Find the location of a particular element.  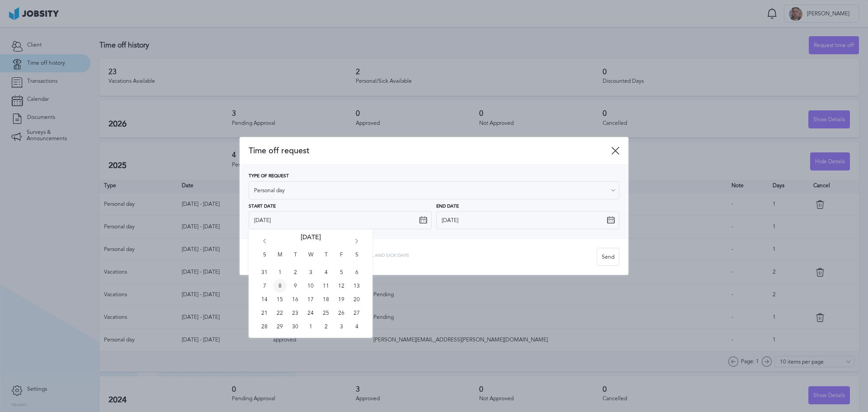

span: Tue Sep 30 2025 is located at coordinates (295, 327).